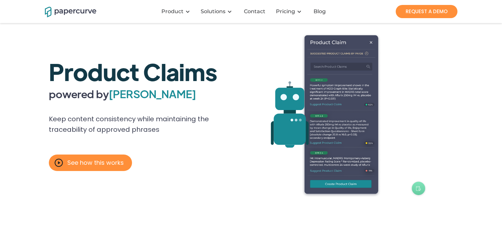 Image resolution: width=502 pixels, height=229 pixels. What do you see at coordinates (319, 12) in the screenshot?
I see `div: Blog` at bounding box center [319, 12].